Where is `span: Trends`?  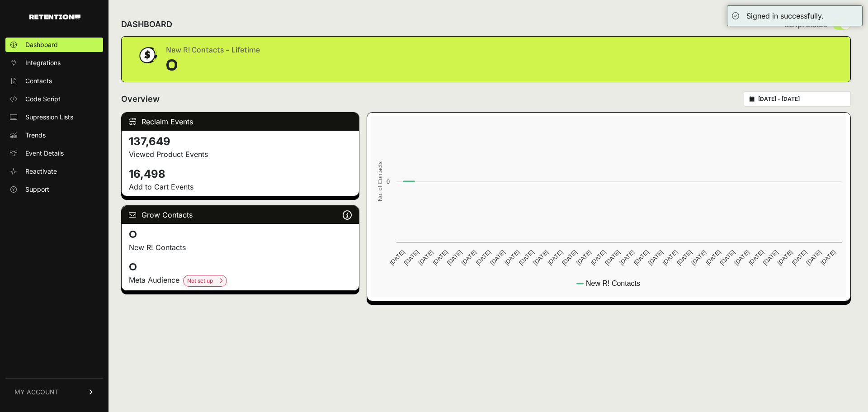
span: Trends is located at coordinates (35, 135).